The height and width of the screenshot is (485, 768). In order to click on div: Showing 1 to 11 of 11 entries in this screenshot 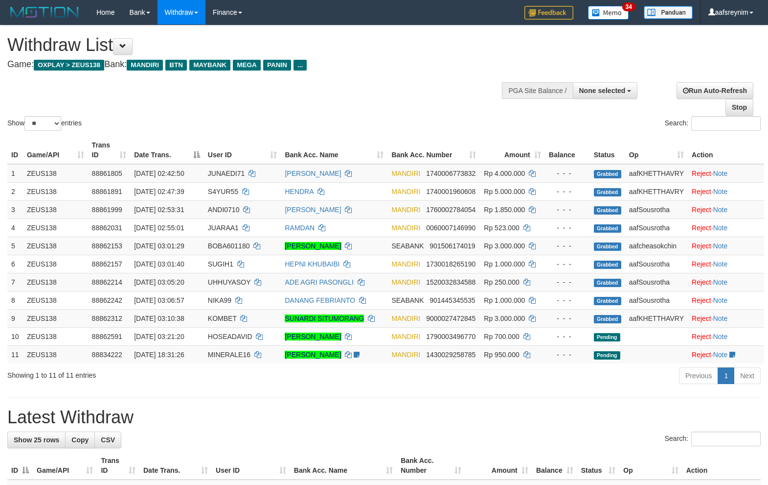, I will do `click(160, 373)`.